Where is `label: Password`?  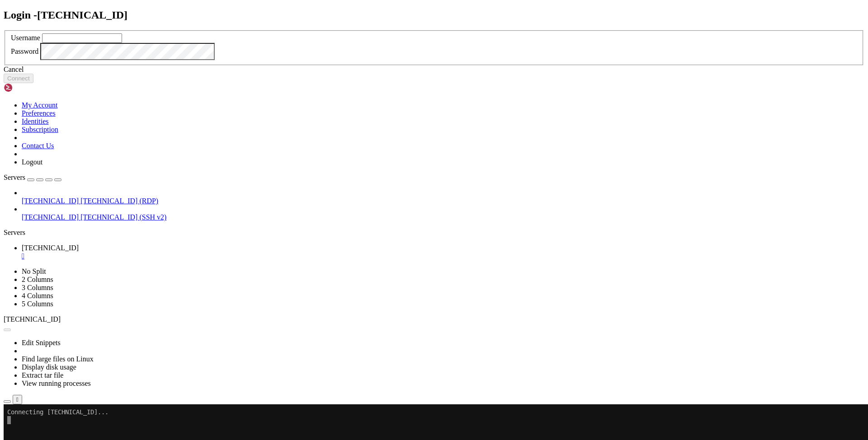 label: Password is located at coordinates (24, 51).